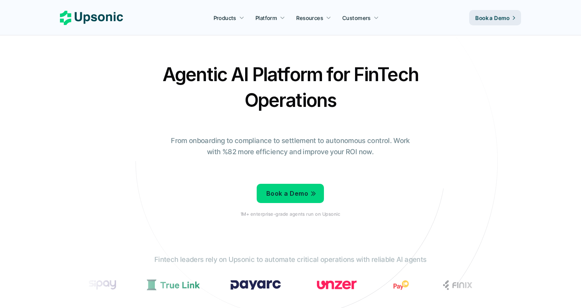 The width and height of the screenshot is (581, 308). Describe the element at coordinates (291, 259) in the screenshot. I see `p: Fintech leaders rely on Upsonic to automate critical operations with reliable AI agents` at that location.